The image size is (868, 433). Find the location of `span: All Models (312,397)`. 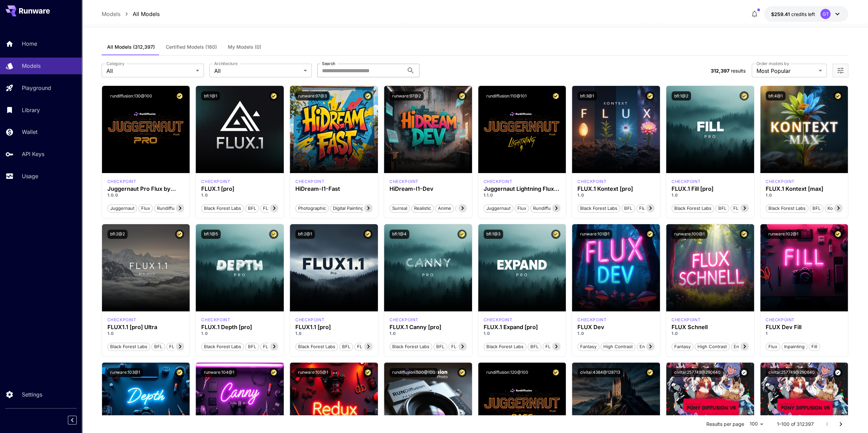

span: All Models (312,397) is located at coordinates (131, 47).